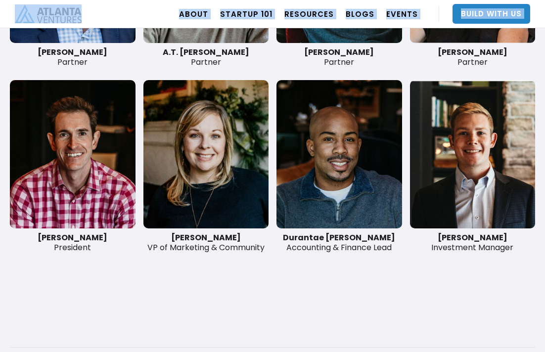 Image resolution: width=545 pixels, height=352 pixels. Describe the element at coordinates (473, 243) in the screenshot. I see `div: Investment Manager` at that location.